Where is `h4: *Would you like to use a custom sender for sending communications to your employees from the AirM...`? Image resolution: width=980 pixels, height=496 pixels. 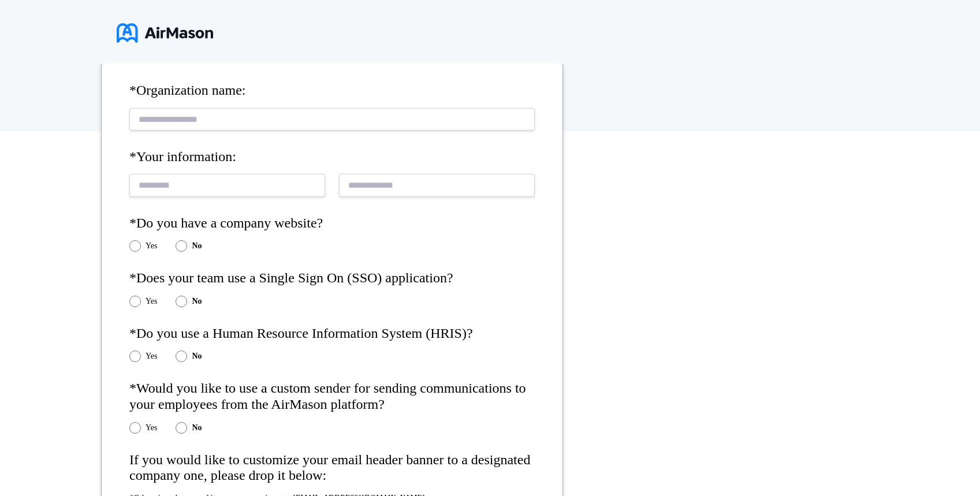
h4: *Would you like to use a custom sender for sending communications to your employees from the AirM... is located at coordinates (332, 397).